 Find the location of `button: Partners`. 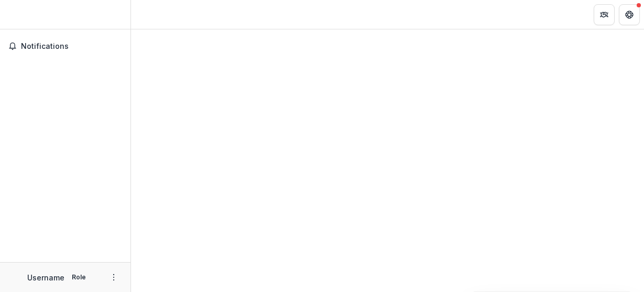

button: Partners is located at coordinates (604, 15).